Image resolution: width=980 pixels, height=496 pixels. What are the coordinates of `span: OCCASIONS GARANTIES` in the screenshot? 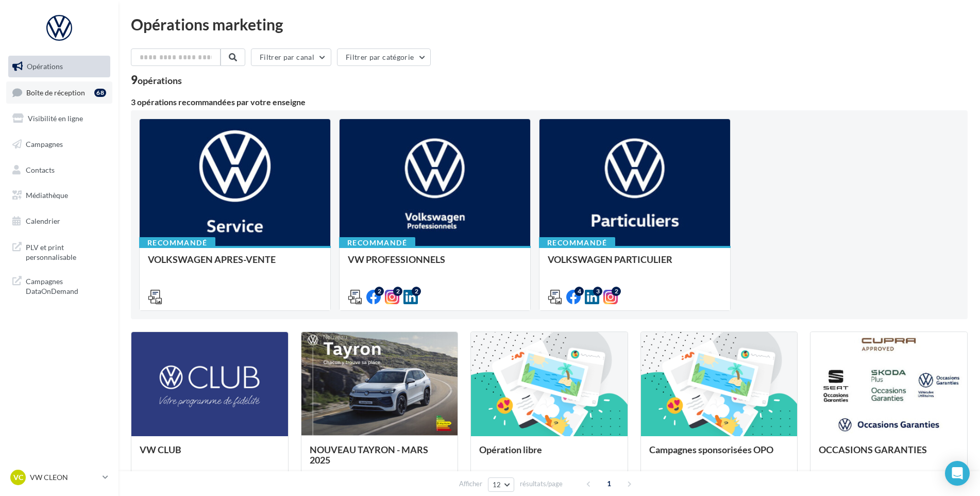 It's located at (872, 450).